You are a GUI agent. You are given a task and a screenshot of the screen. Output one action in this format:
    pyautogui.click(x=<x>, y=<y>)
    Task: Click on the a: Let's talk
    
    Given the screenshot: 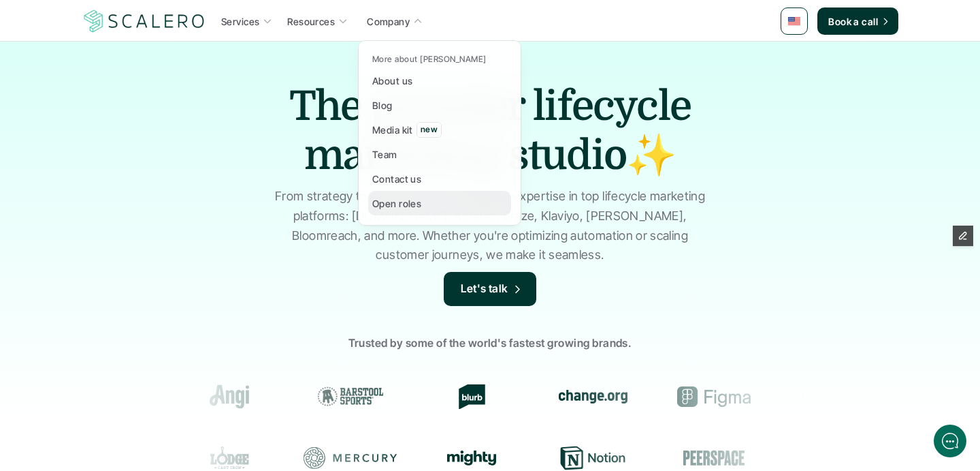 What is the action you would take?
    pyautogui.click(x=490, y=288)
    